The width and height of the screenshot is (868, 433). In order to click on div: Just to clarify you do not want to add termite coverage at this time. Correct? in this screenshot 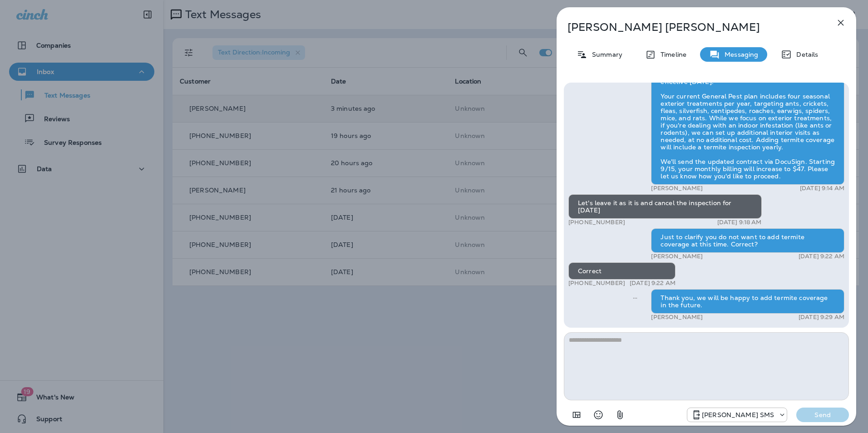, I will do `click(747, 241)`.